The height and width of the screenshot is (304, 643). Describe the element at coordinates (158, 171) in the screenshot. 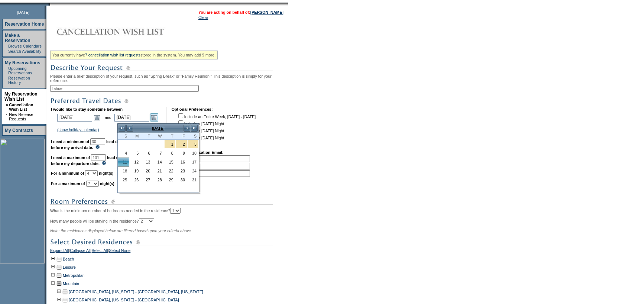

I see `td: Wednesday, January 21, 2026` at that location.